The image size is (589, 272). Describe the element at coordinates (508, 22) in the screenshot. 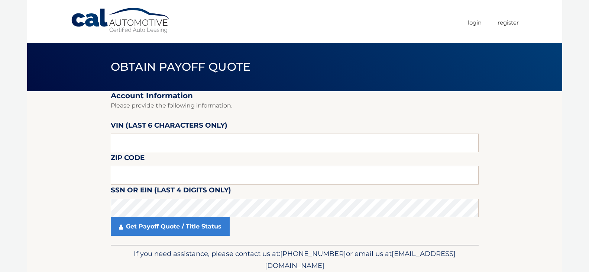

I see `a: Register` at that location.